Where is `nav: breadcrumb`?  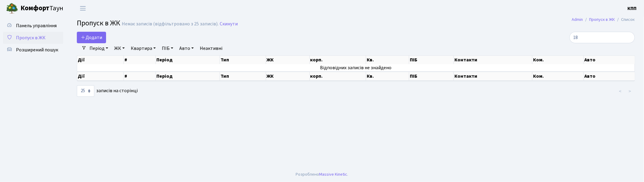
nav: breadcrumb is located at coordinates (602, 19).